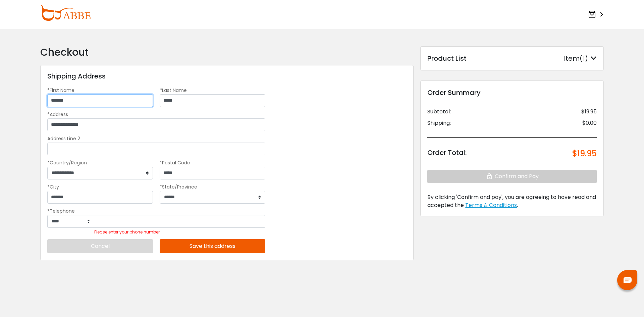 This screenshot has width=644, height=317. I want to click on div: $0.00, so click(589, 123).